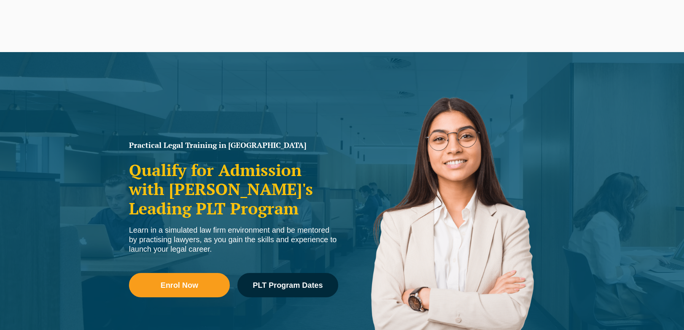 This screenshot has width=684, height=330. I want to click on span: PLT Program Dates, so click(288, 285).